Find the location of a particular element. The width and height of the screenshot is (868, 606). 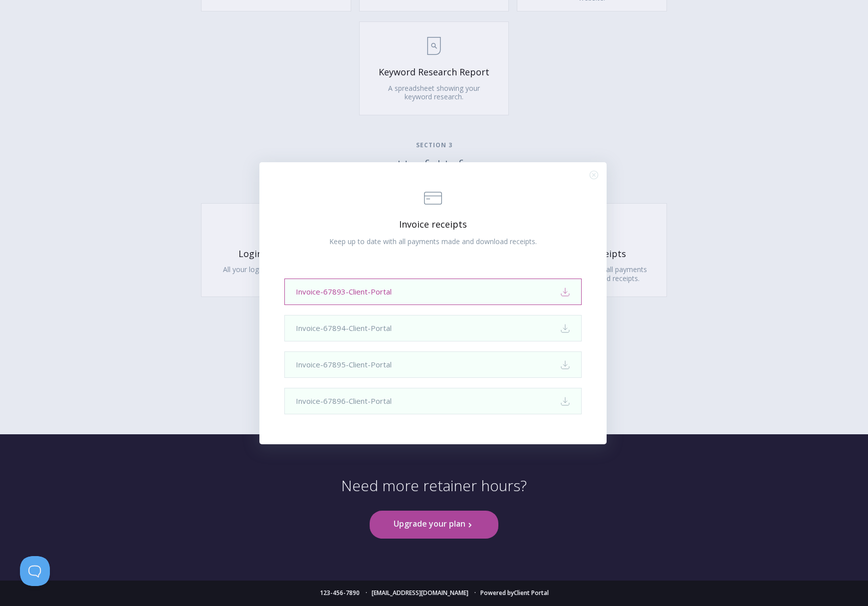

span: Keep up to date with all payments made and download receipts. is located at coordinates (433, 241).